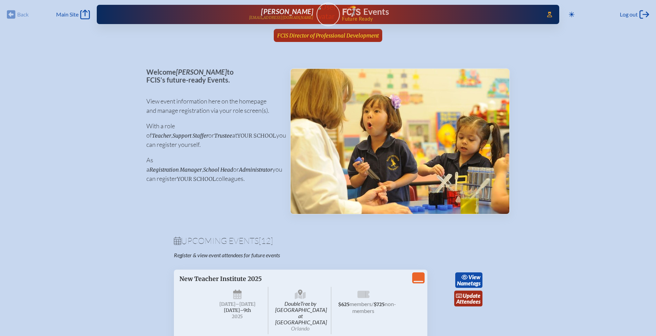 The height and width of the screenshot is (336, 656). I want to click on span: Orlando, so click(300, 329).